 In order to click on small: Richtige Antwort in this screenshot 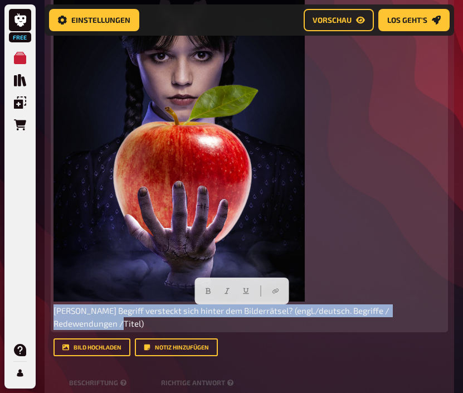, I will do `click(199, 383)`.